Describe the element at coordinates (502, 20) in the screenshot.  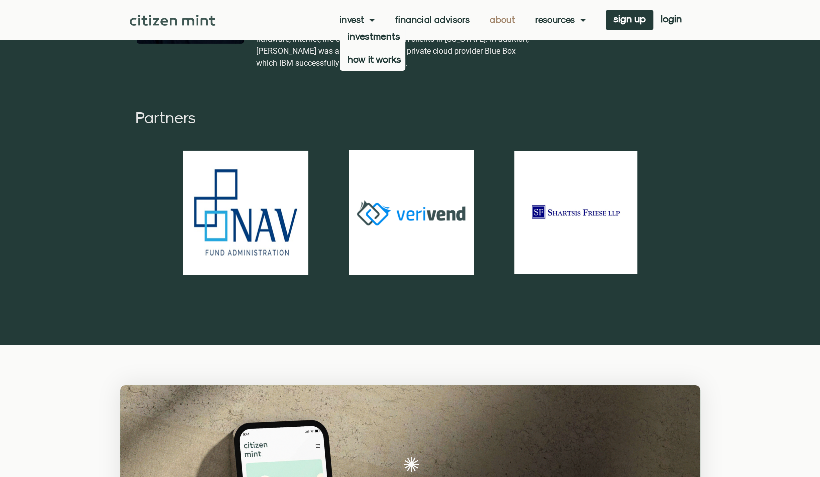
I see `a: About` at that location.